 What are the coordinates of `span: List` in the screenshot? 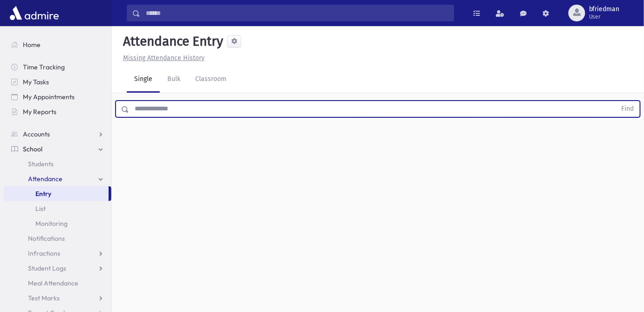 It's located at (41, 209).